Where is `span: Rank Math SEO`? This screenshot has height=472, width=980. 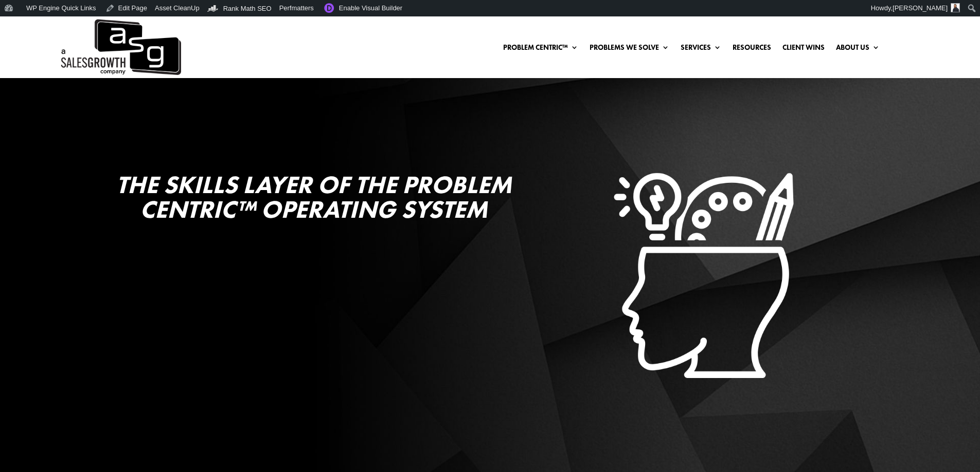
span: Rank Math SEO is located at coordinates (248, 9).